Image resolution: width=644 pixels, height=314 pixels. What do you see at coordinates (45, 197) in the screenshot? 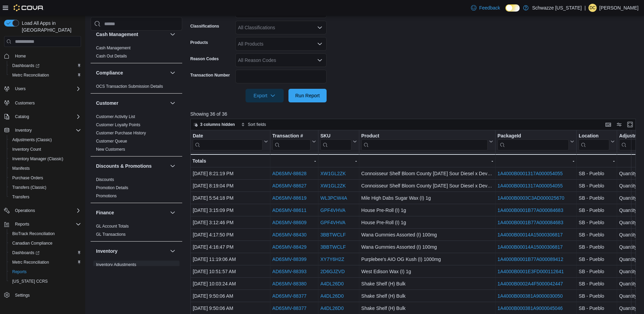
I see `span: Transfers` at bounding box center [45, 197].